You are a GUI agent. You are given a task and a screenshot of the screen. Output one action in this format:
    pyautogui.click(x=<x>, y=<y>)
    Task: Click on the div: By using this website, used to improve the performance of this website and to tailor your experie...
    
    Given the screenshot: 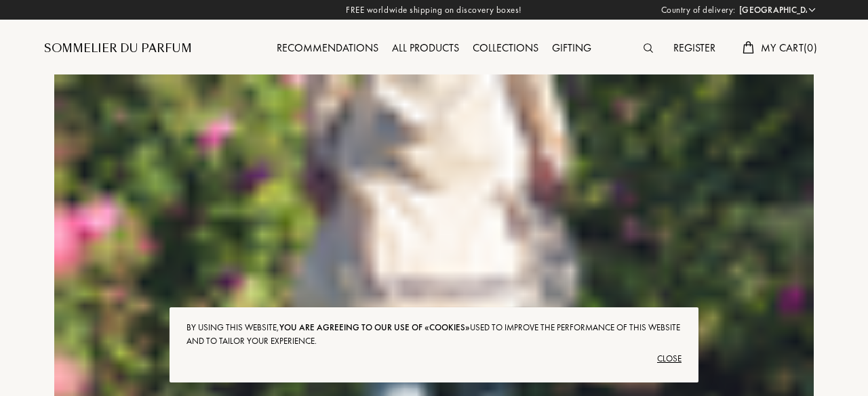 What is the action you would take?
    pyautogui.click(x=434, y=335)
    